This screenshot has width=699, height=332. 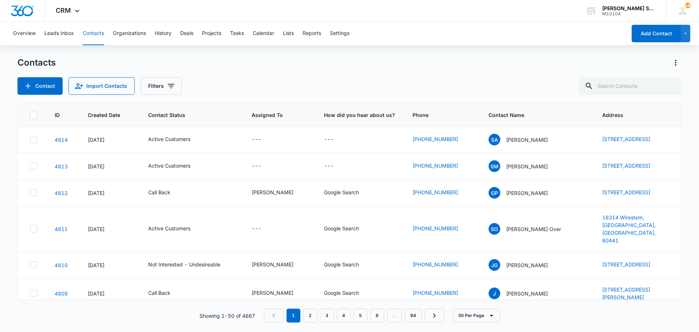 What do you see at coordinates (24, 33) in the screenshot?
I see `button: Overview` at bounding box center [24, 33].